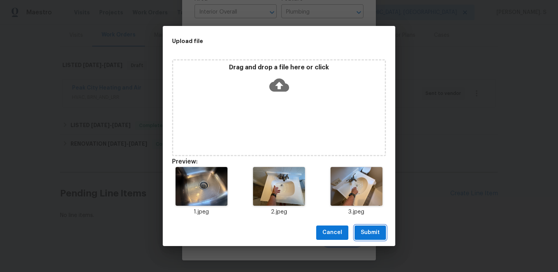 The image size is (558, 272). I want to click on p: 1.jpeg, so click(202, 212).